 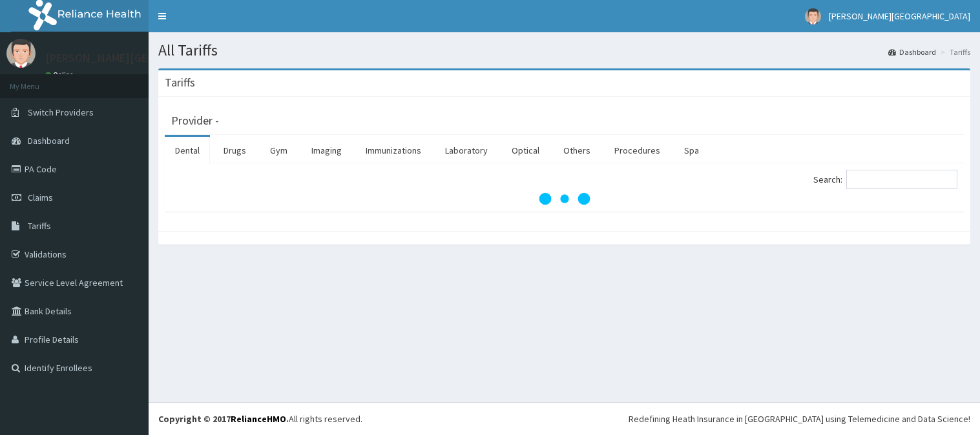 What do you see at coordinates (564, 198) in the screenshot?
I see `svg: audio-loading` at bounding box center [564, 198].